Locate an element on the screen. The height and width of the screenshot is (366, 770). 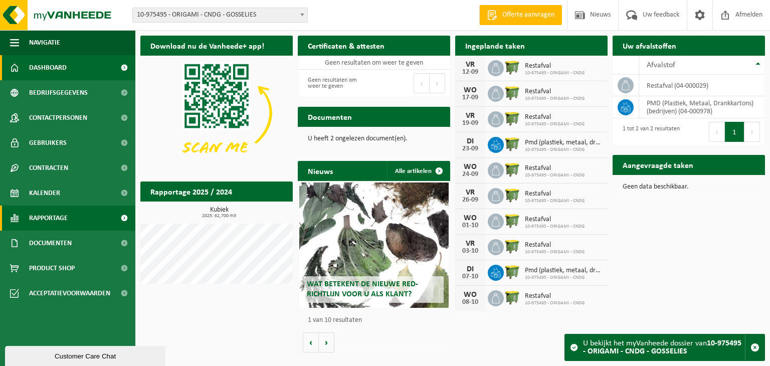
span: Afvalstof is located at coordinates (661, 65).